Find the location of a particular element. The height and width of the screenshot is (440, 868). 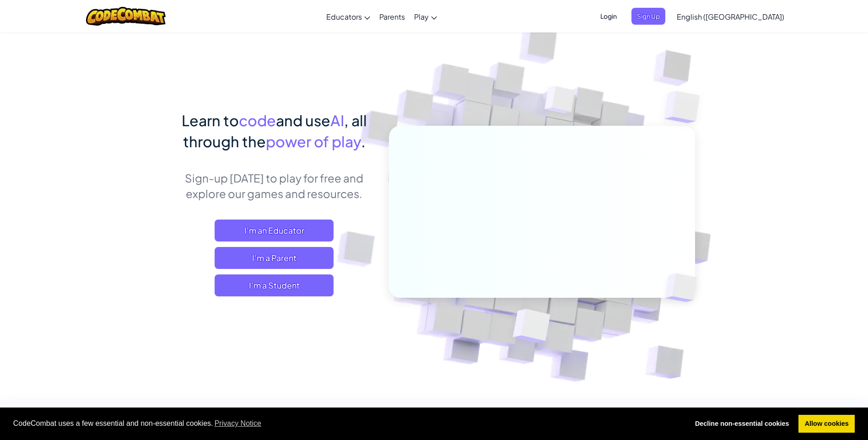

button: Sign Up is located at coordinates (648, 16).